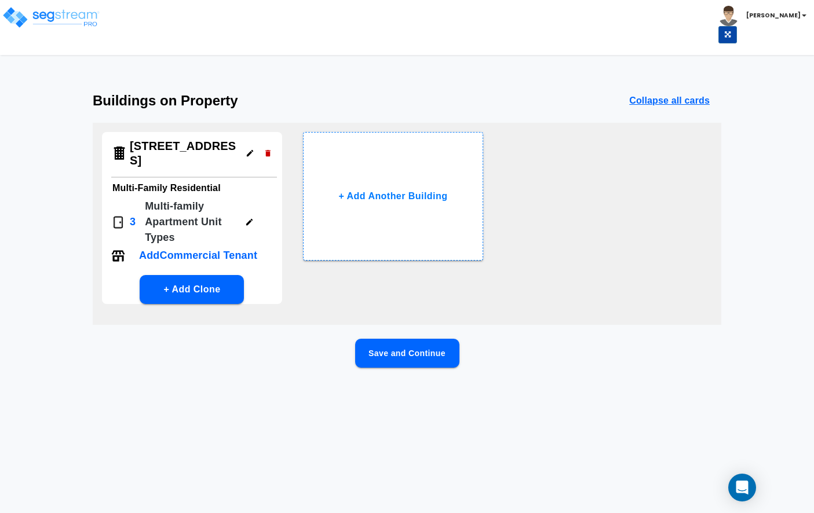  Describe the element at coordinates (742, 488) in the screenshot. I see `div: Open Intercom Messenger` at that location.